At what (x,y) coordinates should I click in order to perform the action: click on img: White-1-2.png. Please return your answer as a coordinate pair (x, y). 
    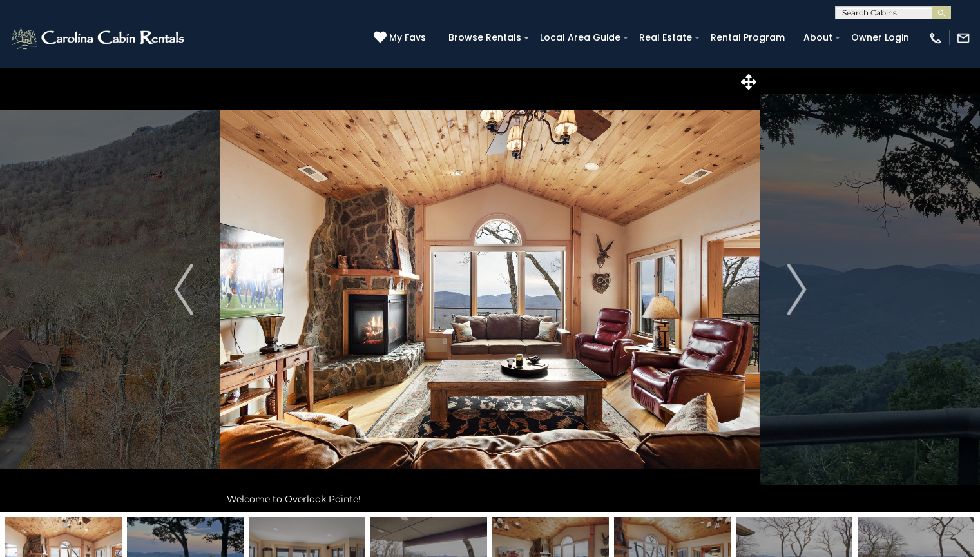
    Looking at the image, I should click on (99, 38).